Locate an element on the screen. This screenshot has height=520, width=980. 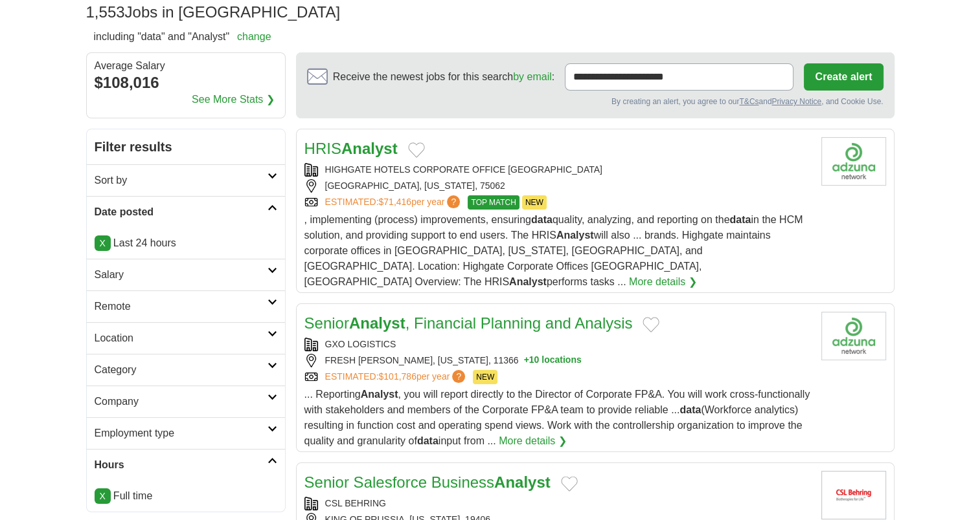
a: ESTIMATED:$101,786per year? is located at coordinates (396, 377).